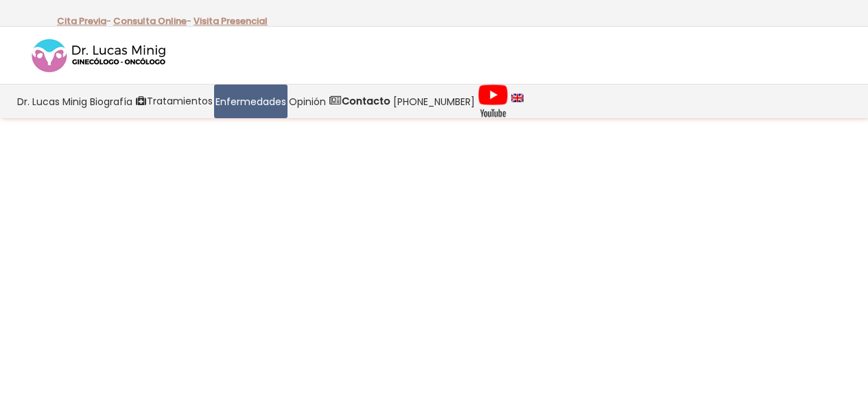  What do you see at coordinates (493, 101) in the screenshot?
I see `img: Videos Youtube Ginecología` at bounding box center [493, 101].